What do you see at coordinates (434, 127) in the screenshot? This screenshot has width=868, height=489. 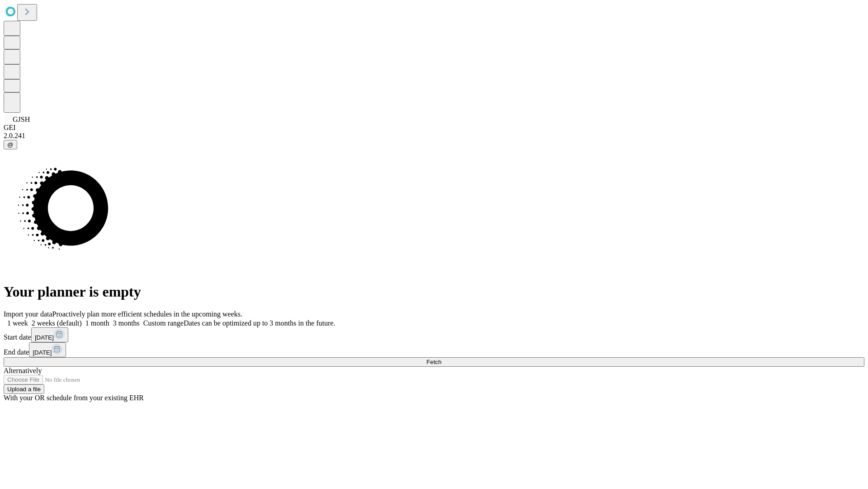 I see `div: GEI` at bounding box center [434, 127].